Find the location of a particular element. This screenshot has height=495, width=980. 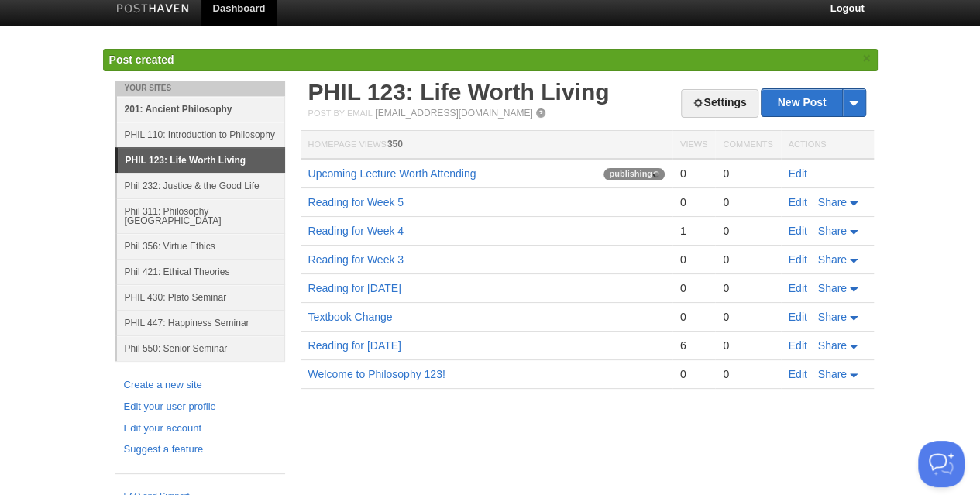

th: Actions is located at coordinates (828, 145).